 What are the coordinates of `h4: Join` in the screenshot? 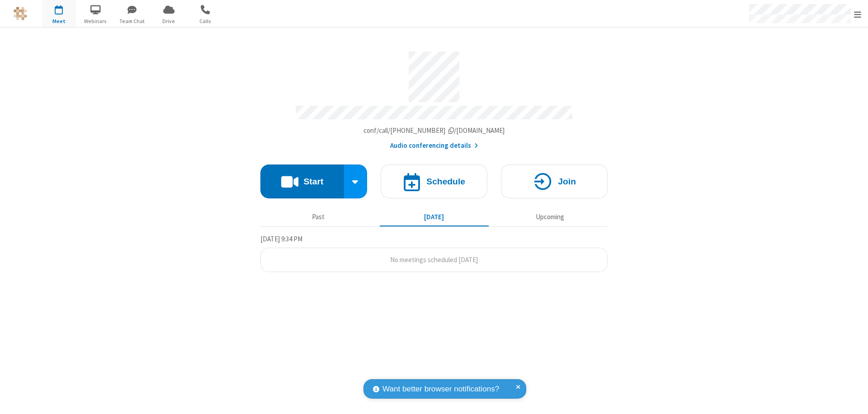 It's located at (567, 181).